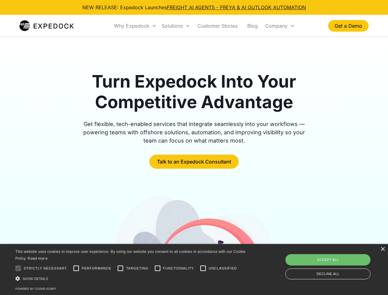 Image resolution: width=388 pixels, height=295 pixels. What do you see at coordinates (46, 26) in the screenshot?
I see `a: home` at bounding box center [46, 26].